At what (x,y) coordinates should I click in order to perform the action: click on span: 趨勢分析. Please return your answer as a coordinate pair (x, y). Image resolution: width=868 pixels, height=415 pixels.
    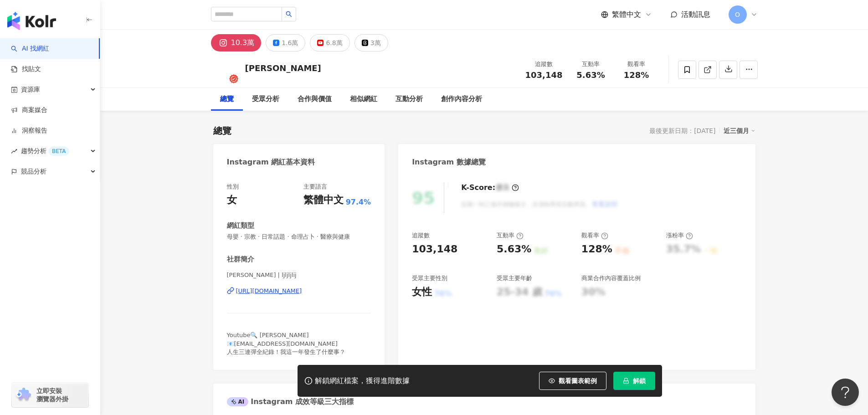
    Looking at the image, I should click on (45, 151).